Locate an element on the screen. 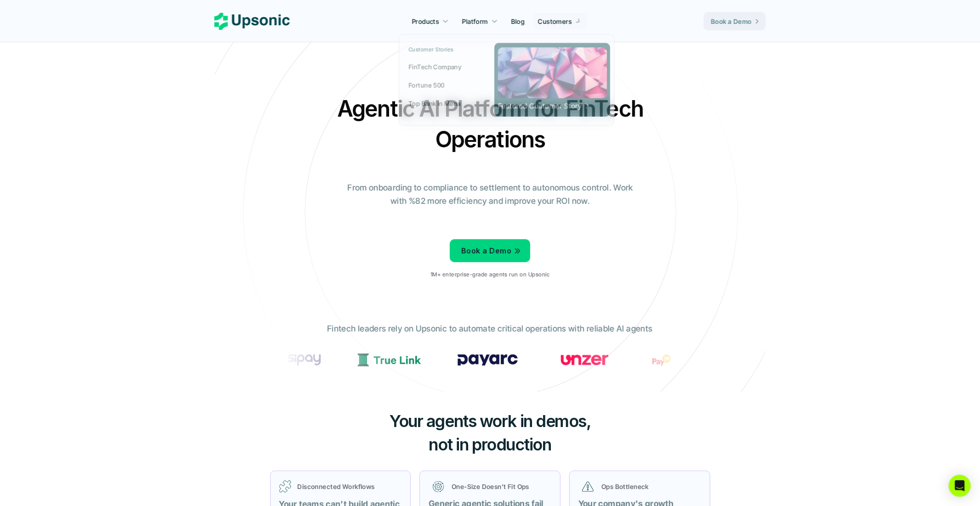 This screenshot has height=506, width=980. span: Your agents work in demos, is located at coordinates (490, 421).